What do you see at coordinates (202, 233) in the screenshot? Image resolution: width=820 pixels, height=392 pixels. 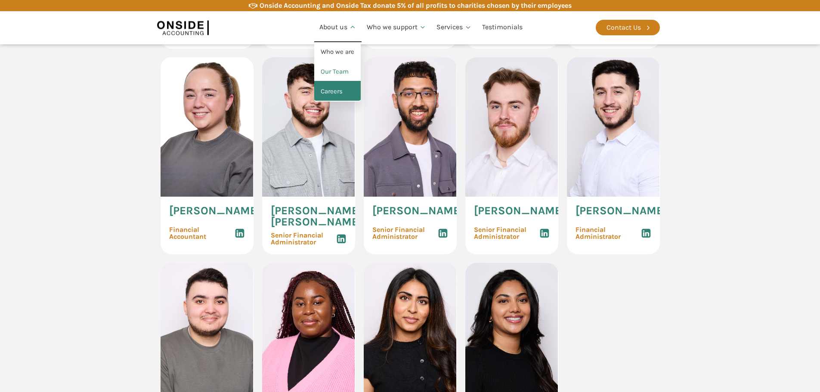 I see `span: Financial Accountant` at bounding box center [202, 233].